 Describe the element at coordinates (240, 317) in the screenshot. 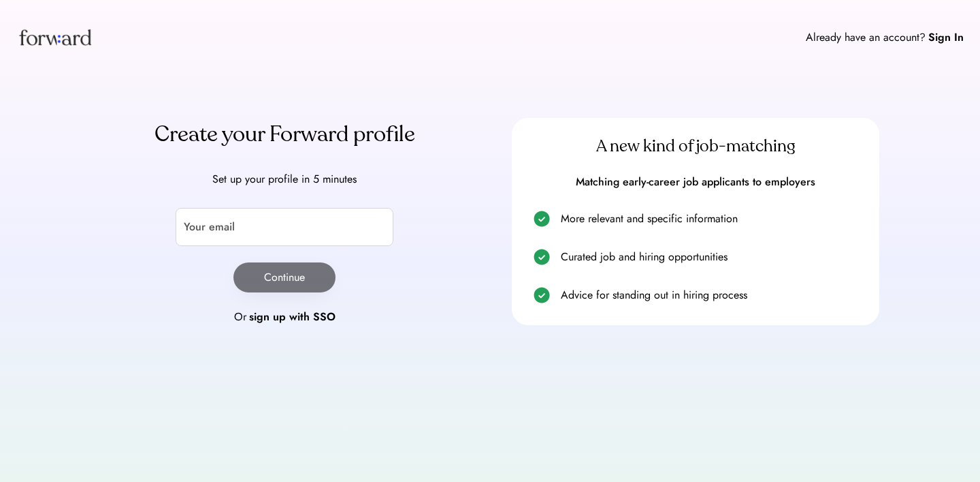

I see `div: Or` at that location.